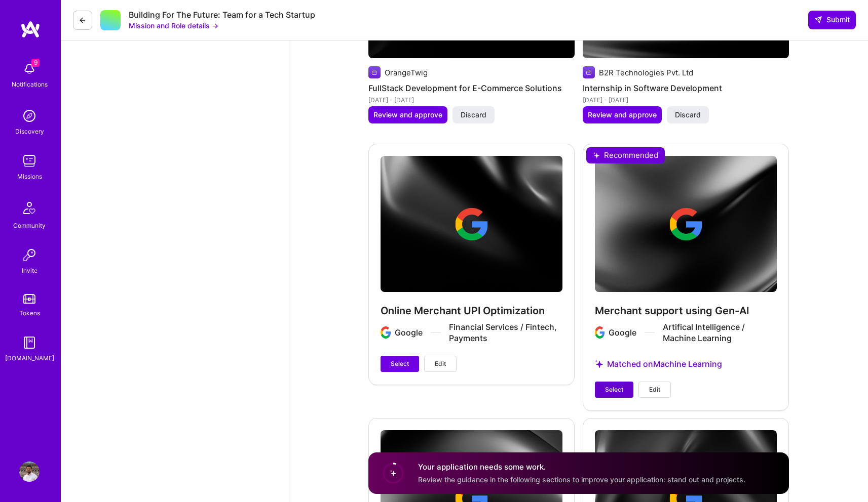  Describe the element at coordinates (646, 72) in the screenshot. I see `div: B2R Technologies Pvt. Ltd` at that location.